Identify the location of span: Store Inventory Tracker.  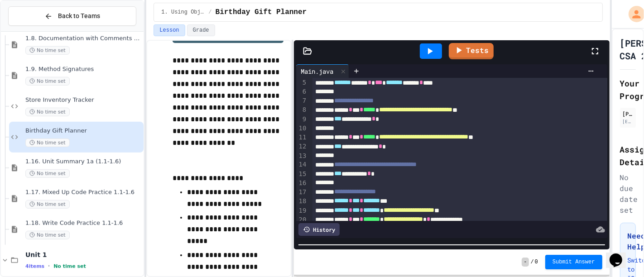
(84, 100).